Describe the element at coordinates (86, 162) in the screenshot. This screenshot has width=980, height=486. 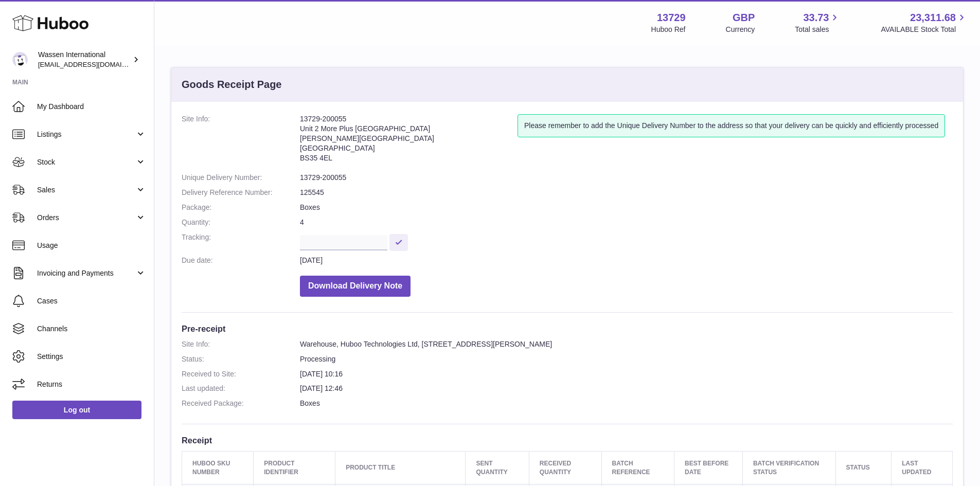
I see `span: Stock` at that location.